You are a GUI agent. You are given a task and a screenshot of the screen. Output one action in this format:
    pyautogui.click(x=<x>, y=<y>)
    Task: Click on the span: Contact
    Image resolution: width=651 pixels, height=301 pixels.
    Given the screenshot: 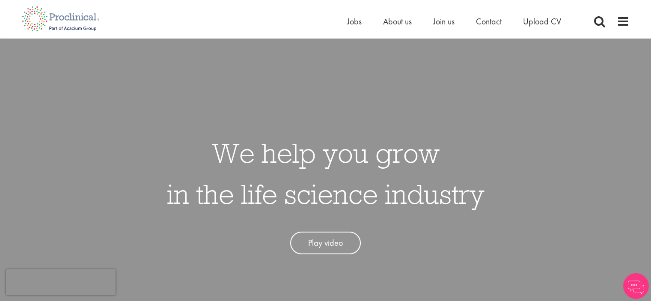 What is the action you would take?
    pyautogui.click(x=489, y=21)
    